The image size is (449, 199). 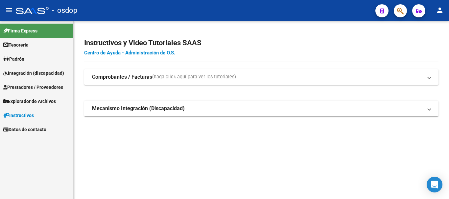 What do you see at coordinates (194, 77) in the screenshot?
I see `span: (haga click aquí para ver los tutoriales)` at bounding box center [194, 77].